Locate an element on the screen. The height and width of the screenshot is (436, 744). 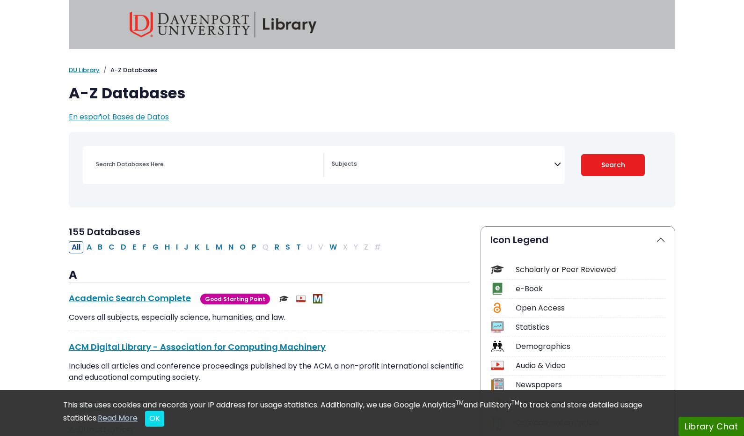
h3: A is located at coordinates (269, 275).